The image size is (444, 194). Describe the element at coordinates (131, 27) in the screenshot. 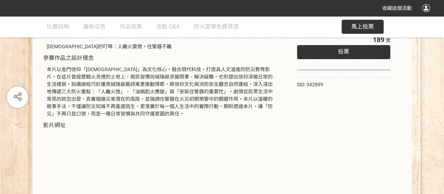

I see `a: 作品投票` at that location.